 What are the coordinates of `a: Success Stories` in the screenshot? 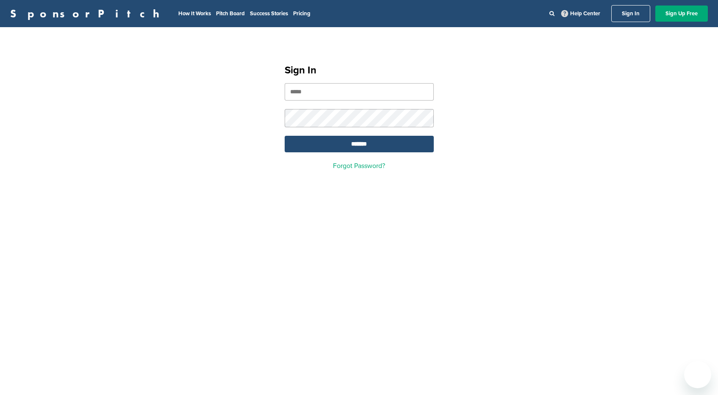 It's located at (269, 14).